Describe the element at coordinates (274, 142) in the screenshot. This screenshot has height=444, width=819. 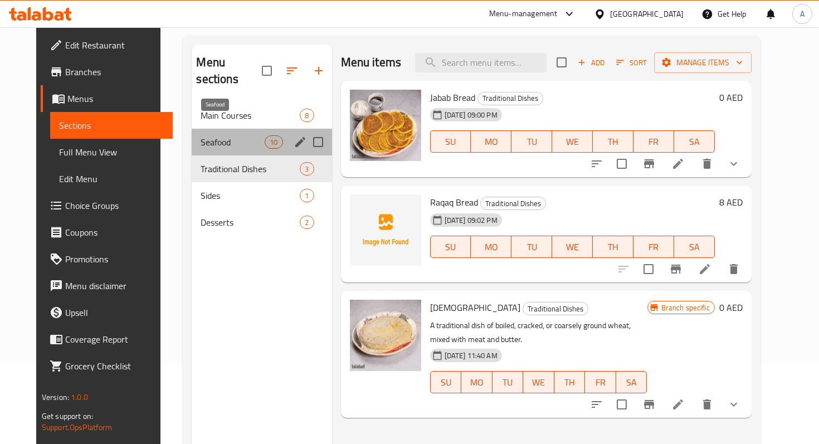
I see `div: items` at that location.